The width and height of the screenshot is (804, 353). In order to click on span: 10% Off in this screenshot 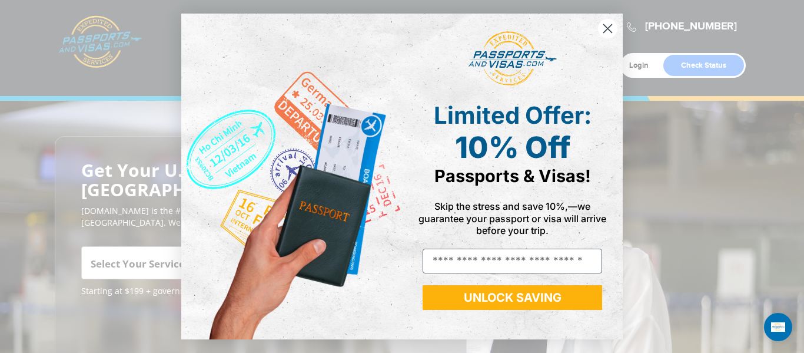, I will do `click(513, 147)`.